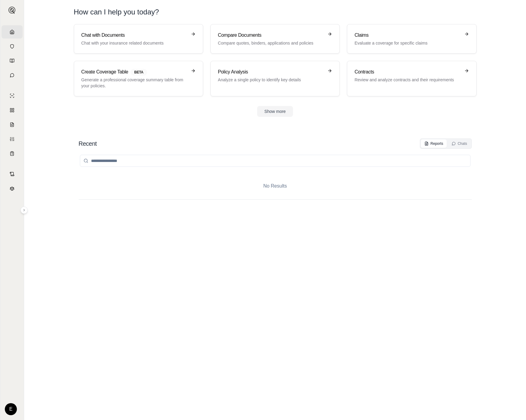  What do you see at coordinates (12, 46) in the screenshot?
I see `a: Documents Vault` at bounding box center [12, 46].